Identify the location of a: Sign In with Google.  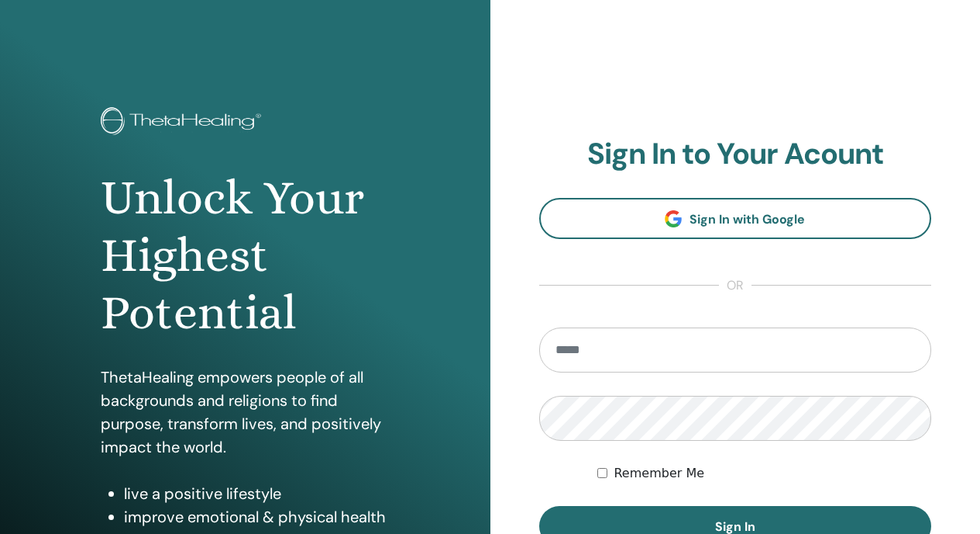
(736, 218).